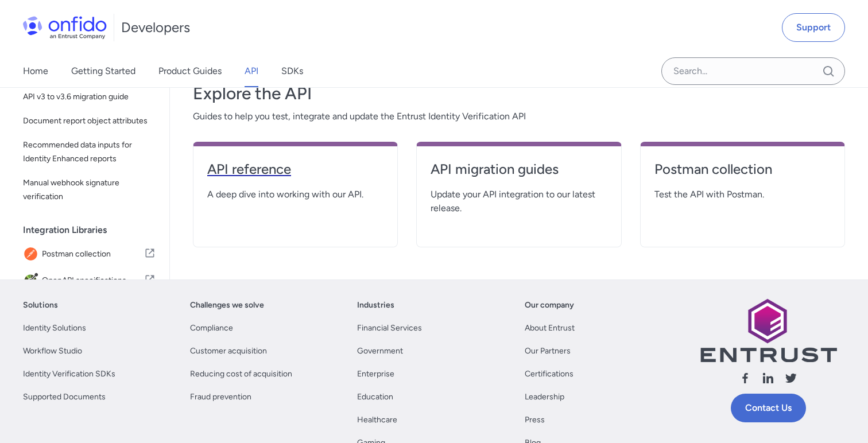 The image size is (868, 443). What do you see at coordinates (89, 152) in the screenshot?
I see `span: Recommended data inputs for Identity Enhanced reports` at bounding box center [89, 152].